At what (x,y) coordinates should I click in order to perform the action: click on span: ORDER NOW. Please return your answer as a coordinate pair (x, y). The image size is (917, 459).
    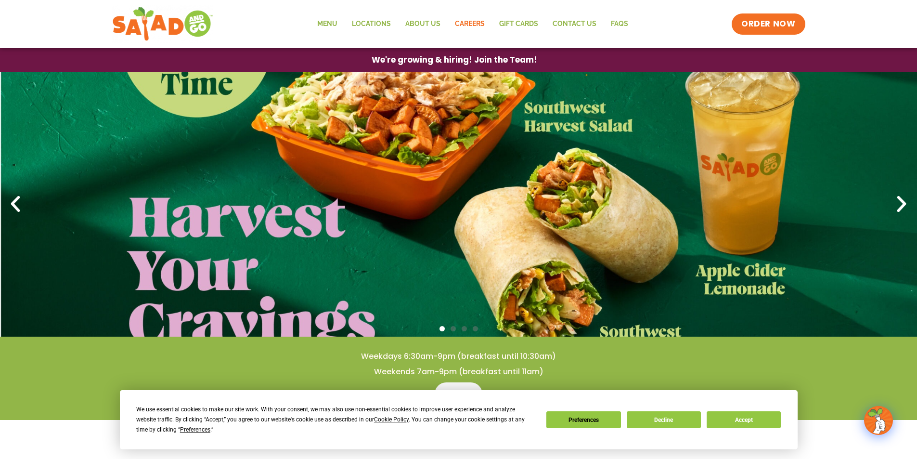
    Looking at the image, I should click on (768, 24).